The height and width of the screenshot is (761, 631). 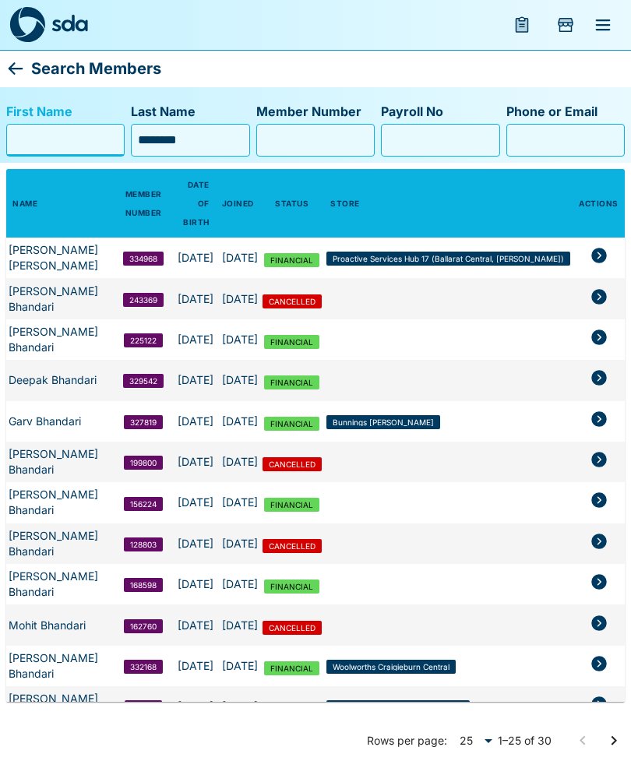 What do you see at coordinates (143, 667) in the screenshot?
I see `span: 332168` at bounding box center [143, 667].